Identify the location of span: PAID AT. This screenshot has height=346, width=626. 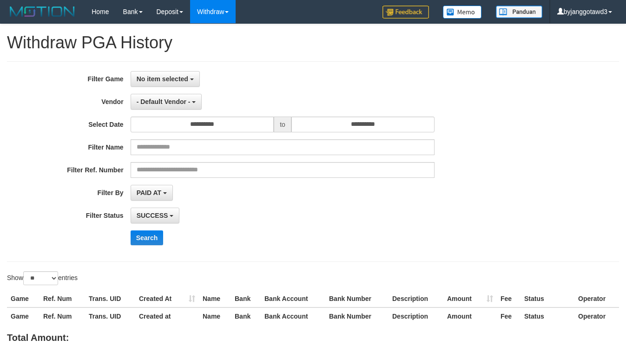
(149, 193).